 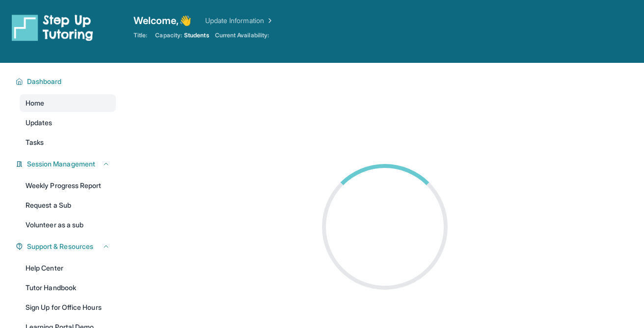 I want to click on a: Volunteer as a sub, so click(x=67, y=225).